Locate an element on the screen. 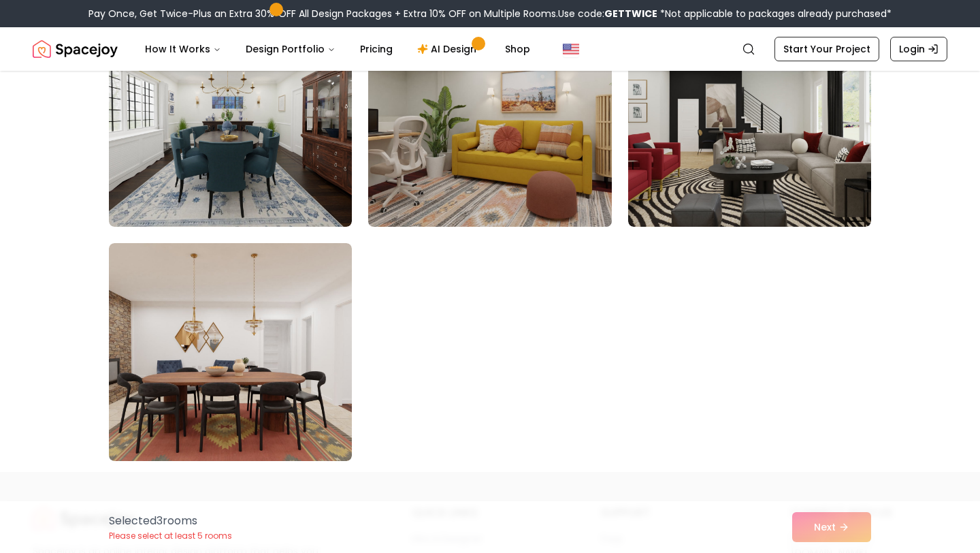  a: Shop is located at coordinates (517, 49).